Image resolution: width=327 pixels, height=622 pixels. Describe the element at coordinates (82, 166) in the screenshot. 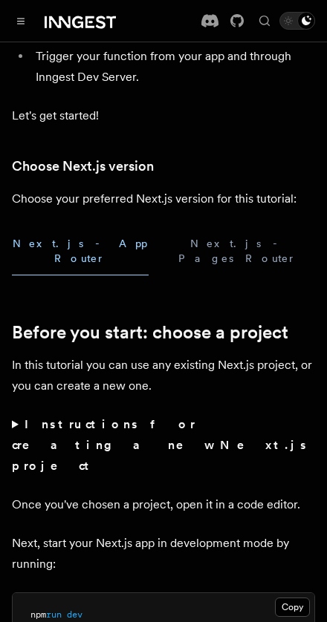

I see `a: Choose Next.js version` at that location.